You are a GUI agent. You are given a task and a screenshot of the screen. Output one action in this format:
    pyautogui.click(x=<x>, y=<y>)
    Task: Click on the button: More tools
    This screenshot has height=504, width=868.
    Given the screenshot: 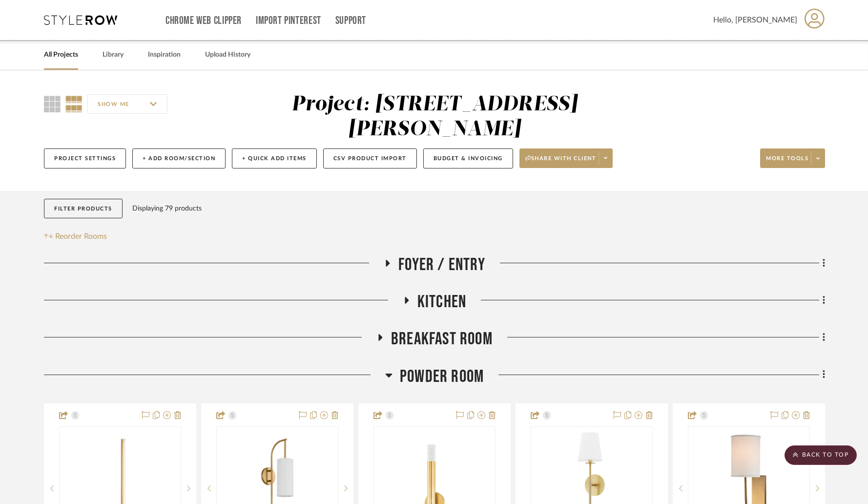 What is the action you would take?
    pyautogui.click(x=792, y=158)
    